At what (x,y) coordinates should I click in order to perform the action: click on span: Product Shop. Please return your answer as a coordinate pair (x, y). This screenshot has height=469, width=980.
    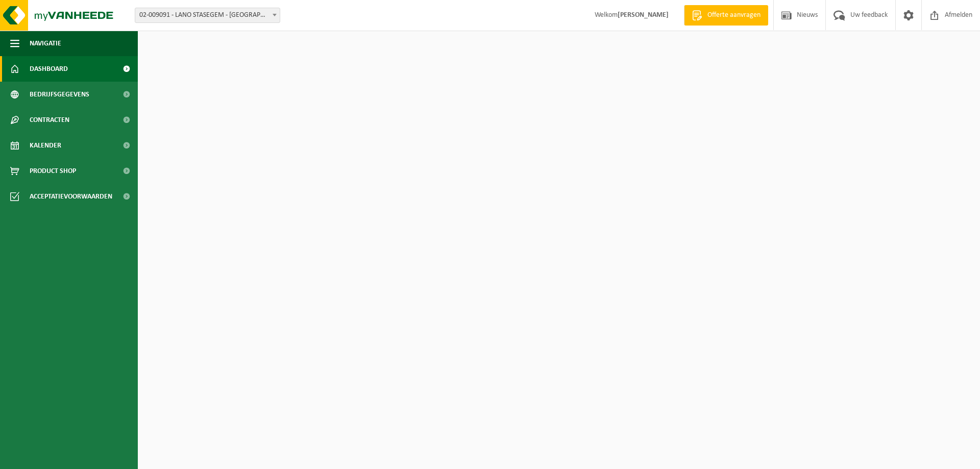
    Looking at the image, I should click on (52, 171).